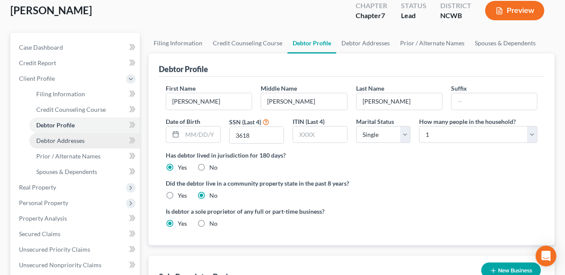 This screenshot has height=275, width=565. Describe the element at coordinates (66, 171) in the screenshot. I see `span: Spouses & Dependents` at that location.